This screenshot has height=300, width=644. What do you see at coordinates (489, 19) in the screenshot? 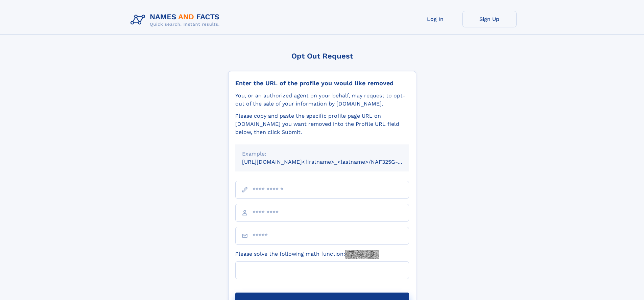
I see `a: Sign Up` at bounding box center [489, 19].